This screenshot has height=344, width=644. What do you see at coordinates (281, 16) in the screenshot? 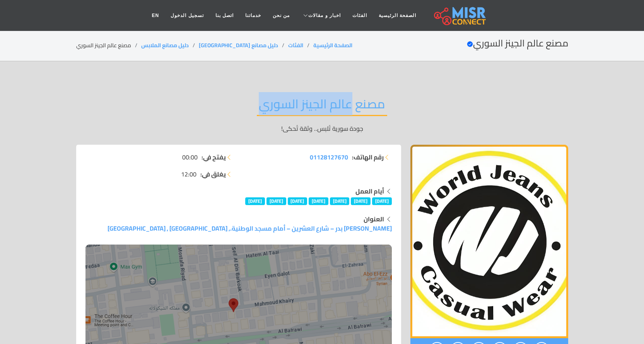
I see `a: من نحن` at bounding box center [281, 16].